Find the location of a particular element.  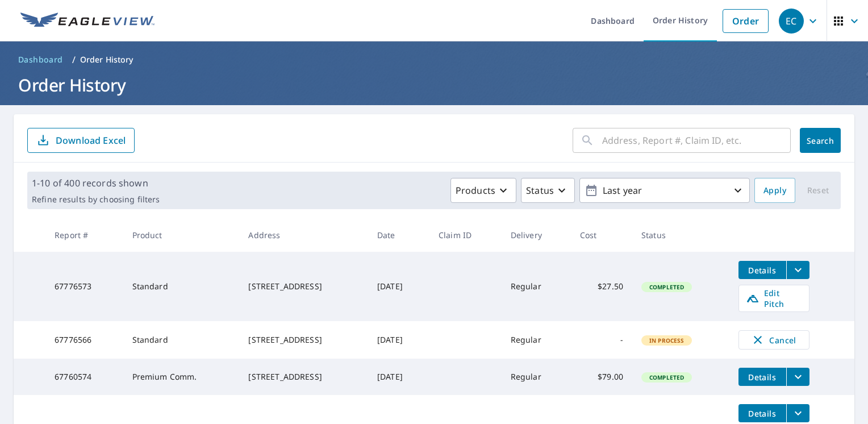

span: Cancel is located at coordinates (774, 340).